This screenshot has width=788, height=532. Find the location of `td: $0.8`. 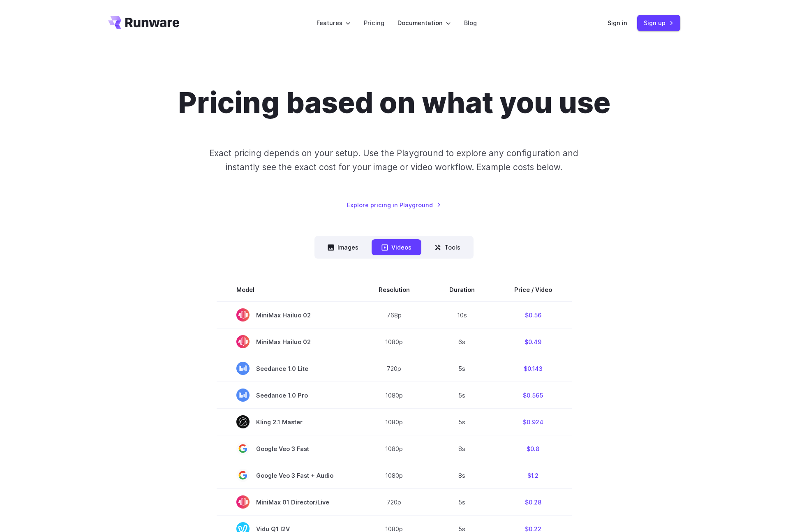

td: $0.8 is located at coordinates (533, 448).